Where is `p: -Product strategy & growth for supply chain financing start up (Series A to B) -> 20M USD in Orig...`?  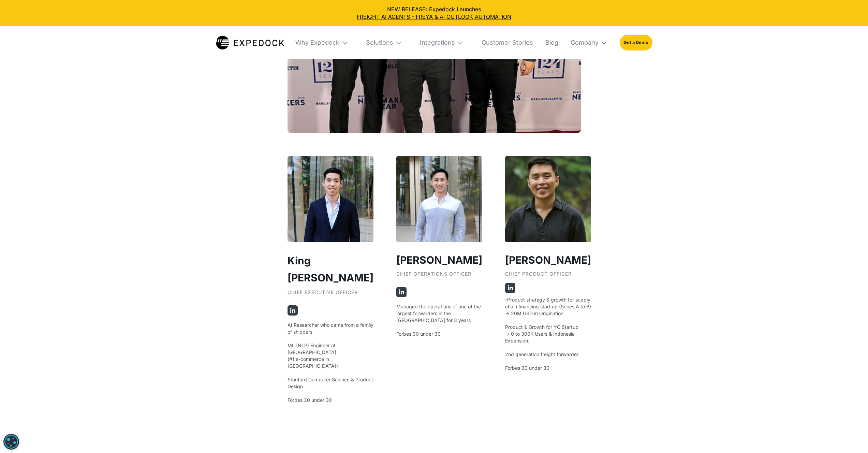
p: -Product strategy & growth for supply chain financing start up (Series A to B) -> 20M USD in Orig... is located at coordinates (548, 334).